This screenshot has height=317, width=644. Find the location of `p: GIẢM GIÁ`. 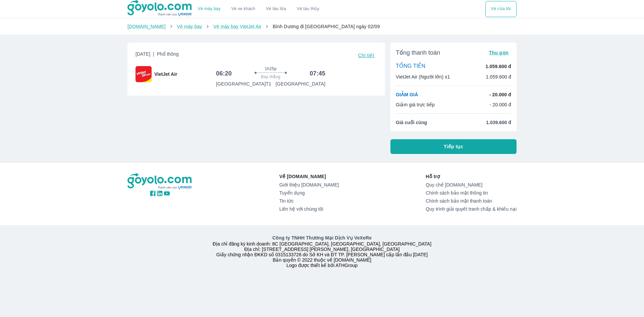

p: GIẢM GIÁ is located at coordinates (407, 95).